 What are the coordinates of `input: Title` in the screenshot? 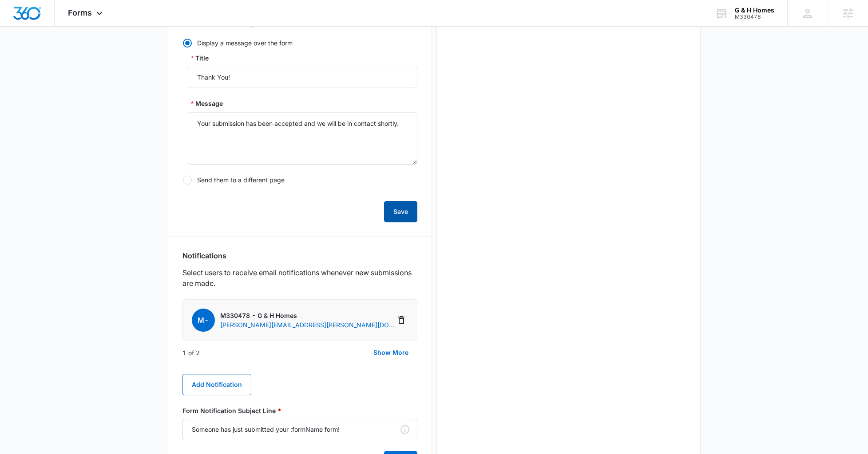 It's located at (302, 78).